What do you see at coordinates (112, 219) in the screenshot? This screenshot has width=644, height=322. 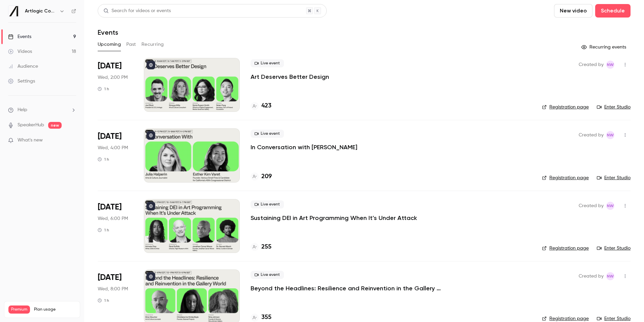 I see `span: Wed, 6:00 PM` at bounding box center [112, 219].